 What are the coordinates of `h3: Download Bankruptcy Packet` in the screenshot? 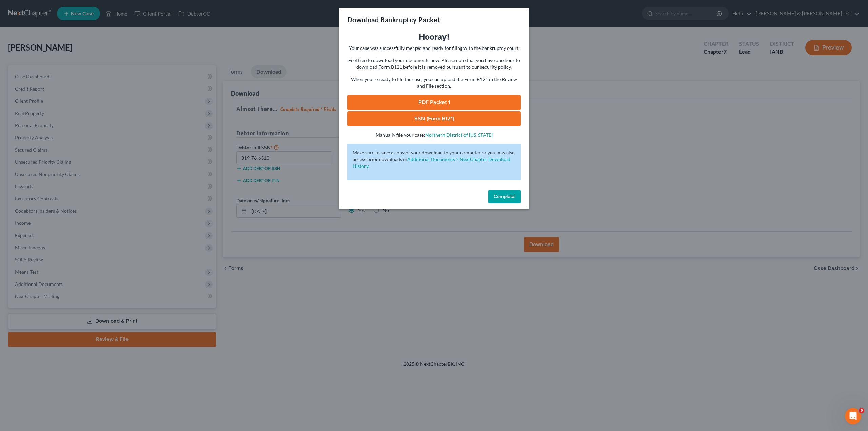 It's located at (394, 19).